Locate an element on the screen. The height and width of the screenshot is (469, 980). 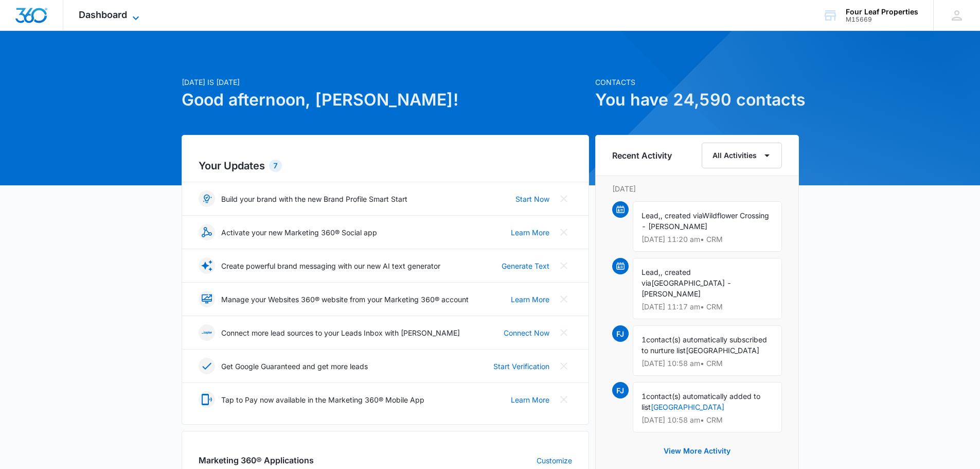
p: Activate your new Marketing 360® Social app is located at coordinates (299, 232).